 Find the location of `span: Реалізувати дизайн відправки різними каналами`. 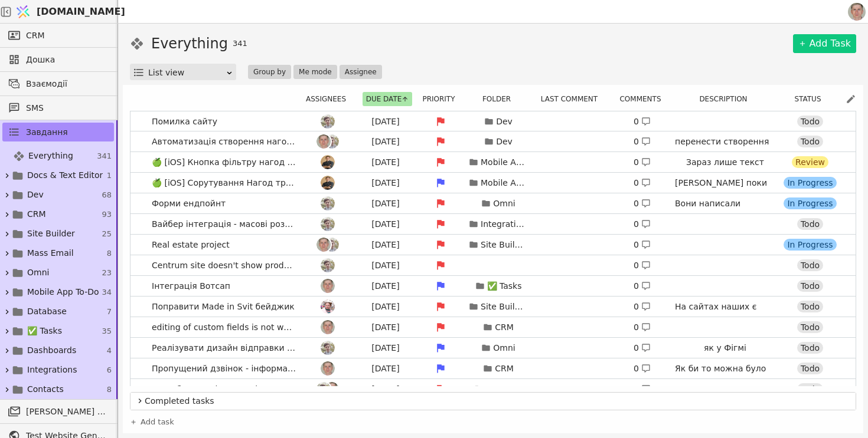

span: Реалізувати дизайн відправки різними каналами is located at coordinates (224, 348).